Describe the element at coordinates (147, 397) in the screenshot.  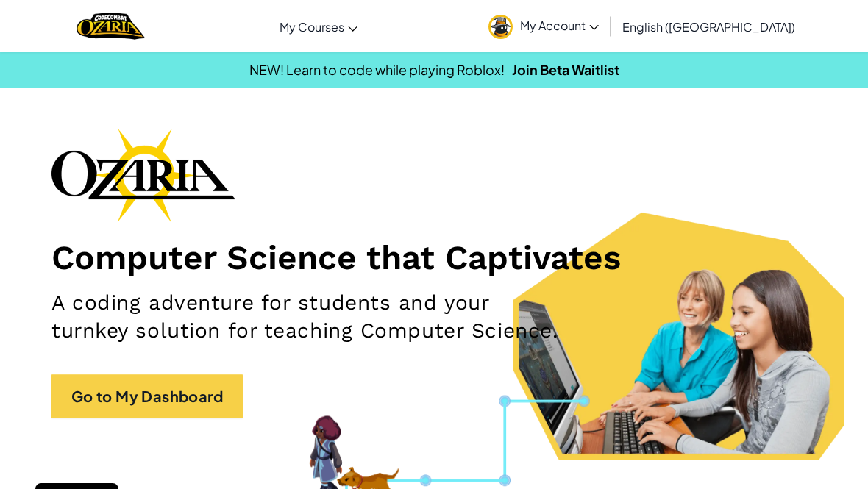
I see `a: Go to My Dashboard` at that location.